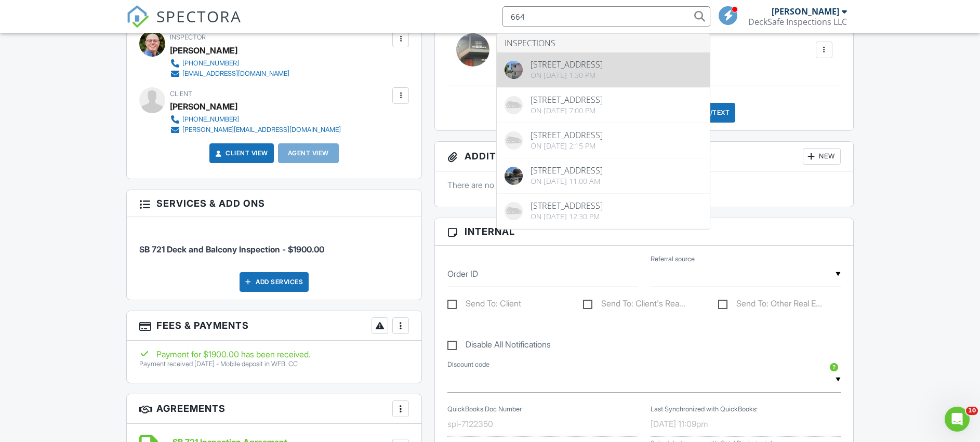  Describe the element at coordinates (770, 305) in the screenshot. I see `label: Send To: Other Real Estate Agent` at that location.